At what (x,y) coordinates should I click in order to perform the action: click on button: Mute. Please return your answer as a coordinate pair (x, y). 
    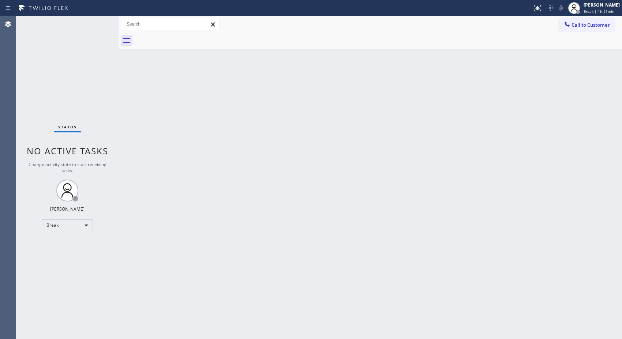
    Looking at the image, I should click on (561, 8).